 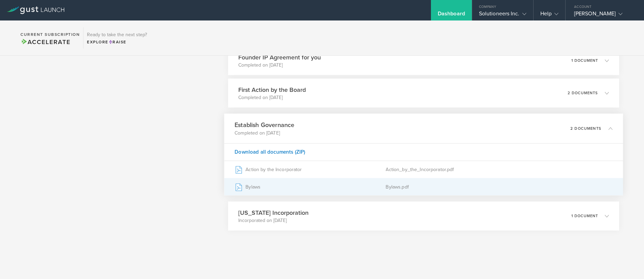 I want to click on div: Action_by_the_Incorporator.pdf, so click(x=500, y=169).